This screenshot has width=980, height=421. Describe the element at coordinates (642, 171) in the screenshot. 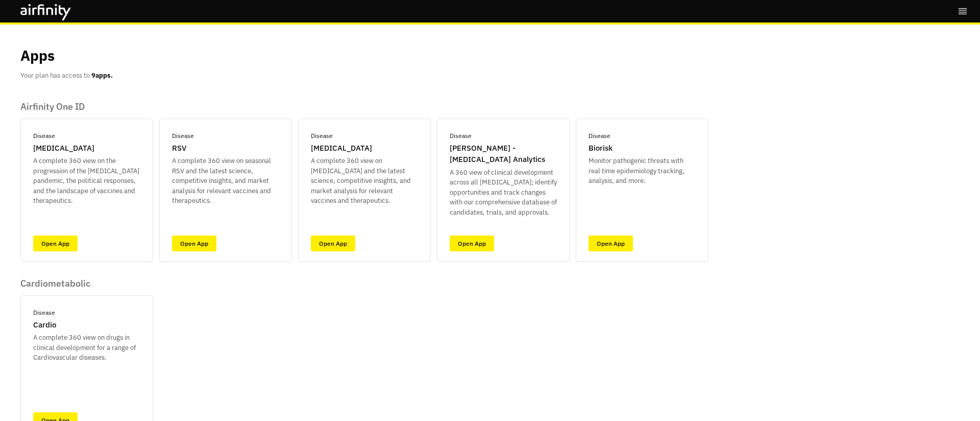

I see `p: Monitor pathogenic threats with real time epidemiology tracking, analysis, and more.` at that location.